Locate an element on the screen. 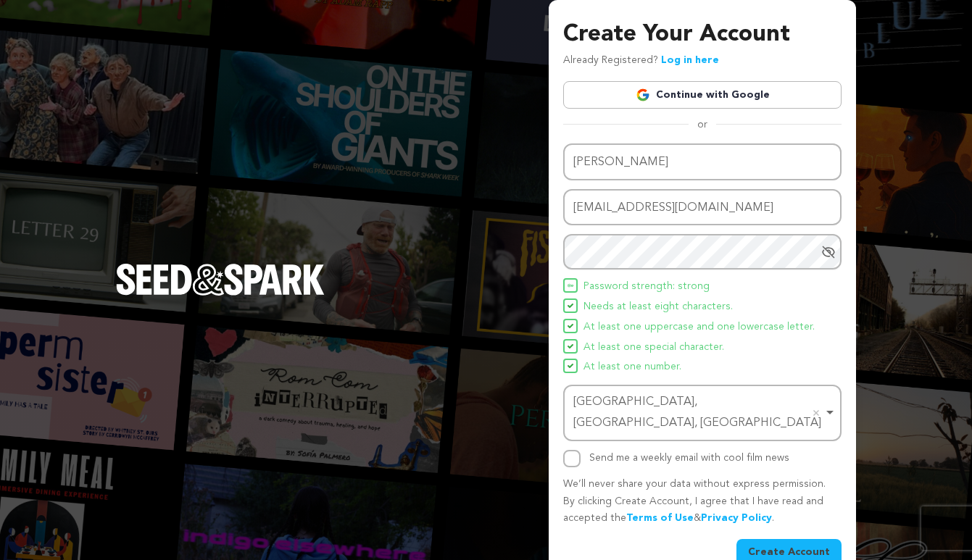 The image size is (972, 560). a: Terms of Use is located at coordinates (660, 518).